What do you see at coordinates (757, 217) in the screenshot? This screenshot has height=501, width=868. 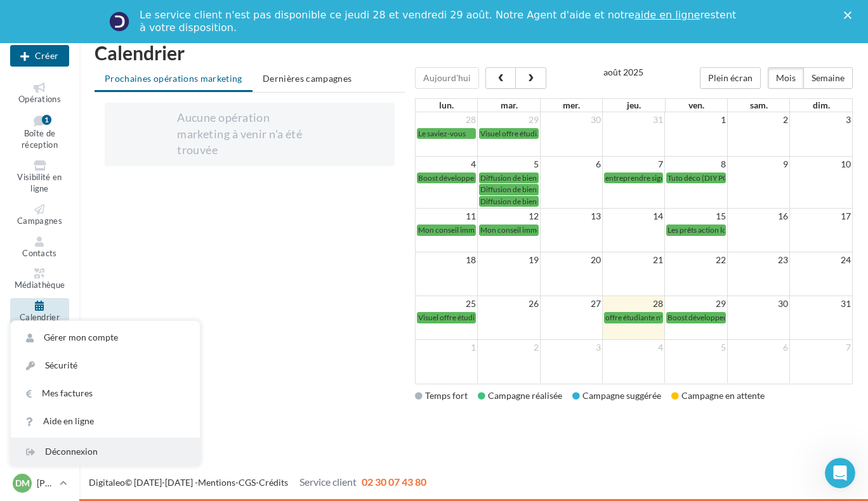 I see `td: 16` at bounding box center [757, 217].